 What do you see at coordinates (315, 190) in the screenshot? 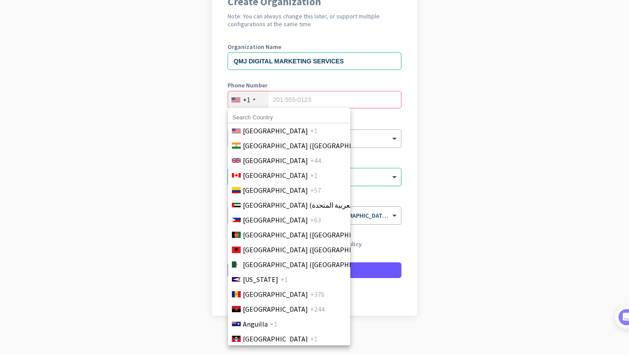
I see `span: +57` at bounding box center [315, 190].